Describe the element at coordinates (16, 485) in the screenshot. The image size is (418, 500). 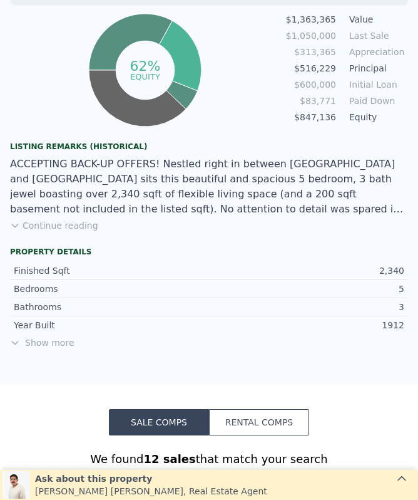
I see `img: Leo Gutierrez` at that location.